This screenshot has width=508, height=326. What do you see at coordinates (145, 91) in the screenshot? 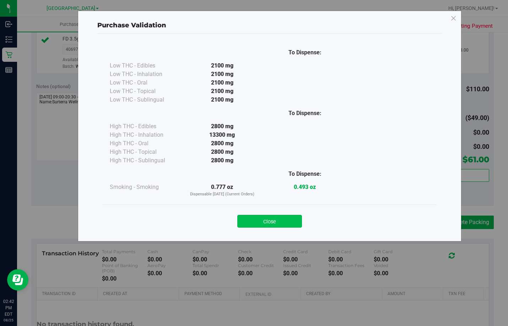
I see `div: Low THC - Topical` at bounding box center [145, 91].